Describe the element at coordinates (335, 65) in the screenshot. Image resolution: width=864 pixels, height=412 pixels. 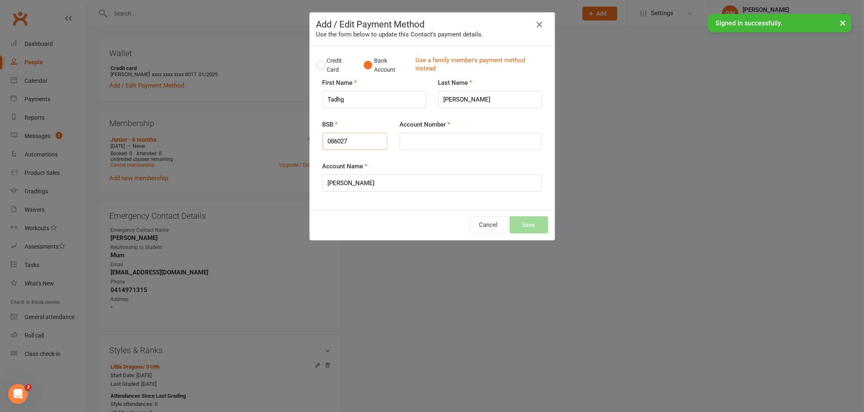
I see `button: Credit Card` at that location.